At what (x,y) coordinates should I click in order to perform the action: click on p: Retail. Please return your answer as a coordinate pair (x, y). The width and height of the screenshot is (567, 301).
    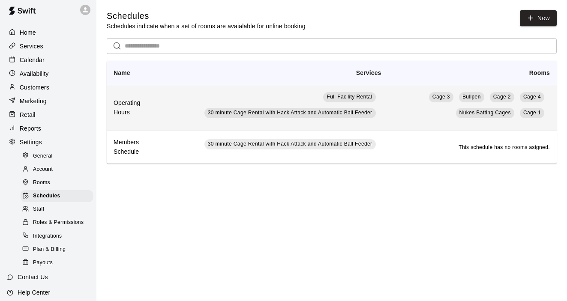
    Looking at the image, I should click on (27, 115).